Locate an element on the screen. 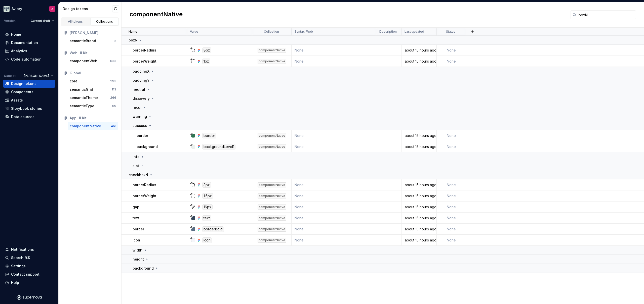 The width and height of the screenshot is (644, 304). a: core293 is located at coordinates (93, 81).